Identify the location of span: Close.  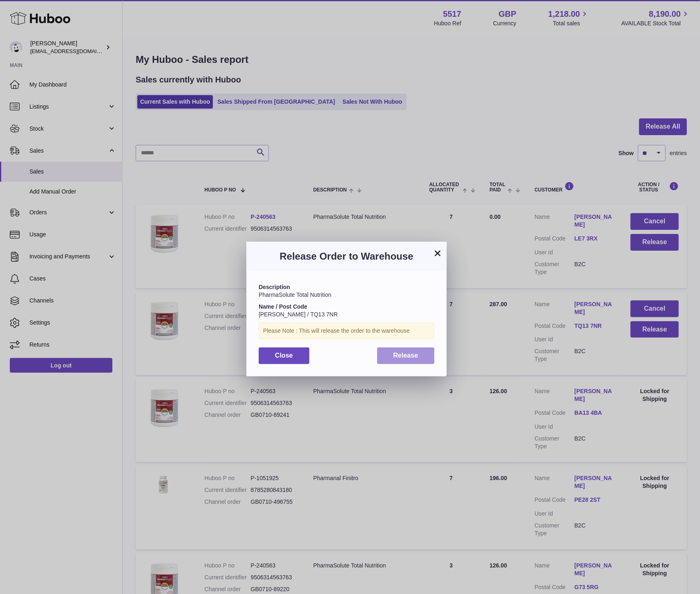
(284, 355).